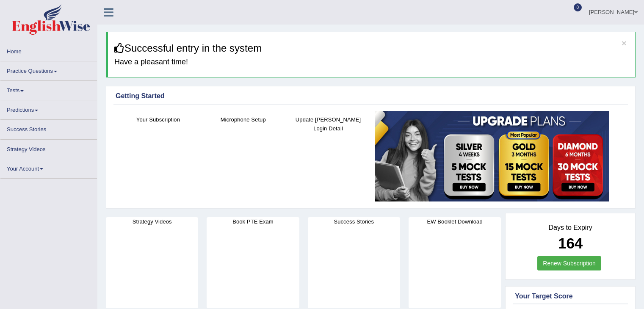 Image resolution: width=644 pixels, height=309 pixels. I want to click on h4: Days to Expiry, so click(570, 228).